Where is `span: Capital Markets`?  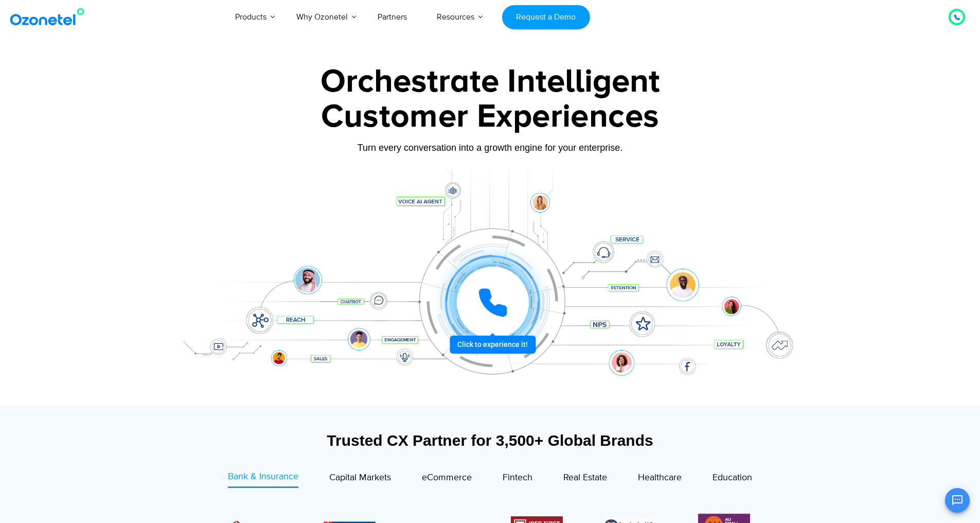 span: Capital Markets is located at coordinates (360, 478).